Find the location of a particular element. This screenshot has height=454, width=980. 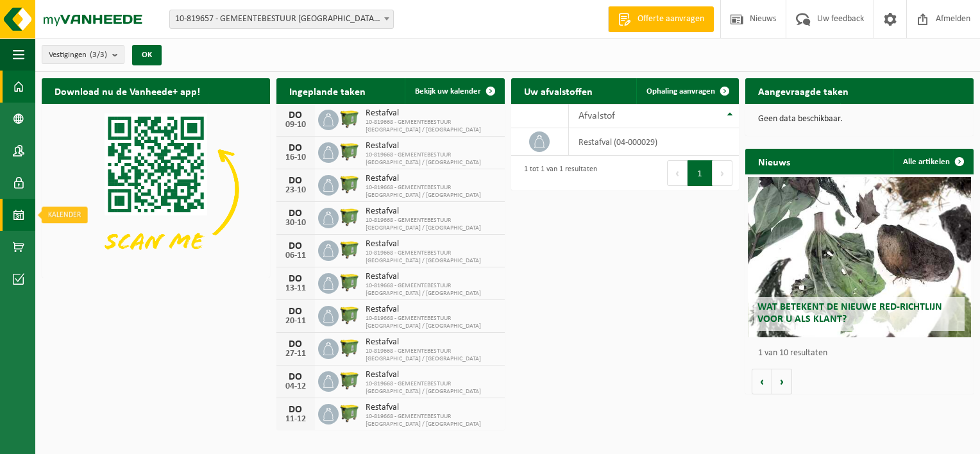

div: 06-11 is located at coordinates (295, 255).